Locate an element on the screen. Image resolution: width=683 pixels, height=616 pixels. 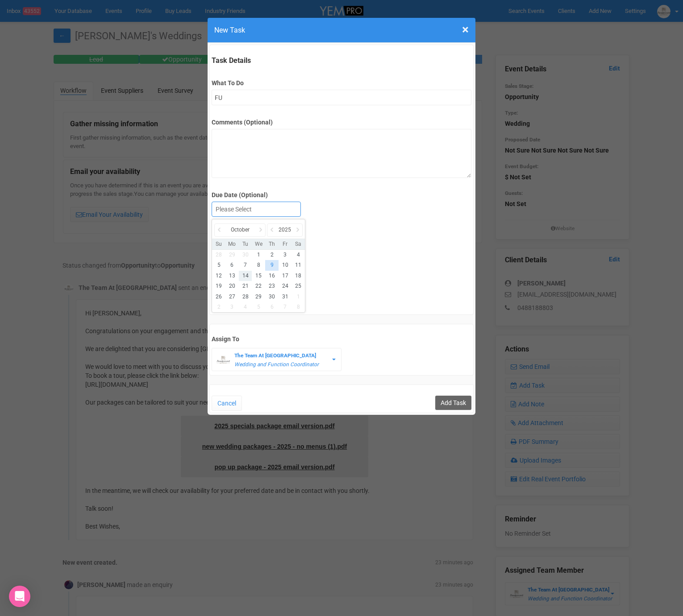
li: 25 is located at coordinates (299, 286).